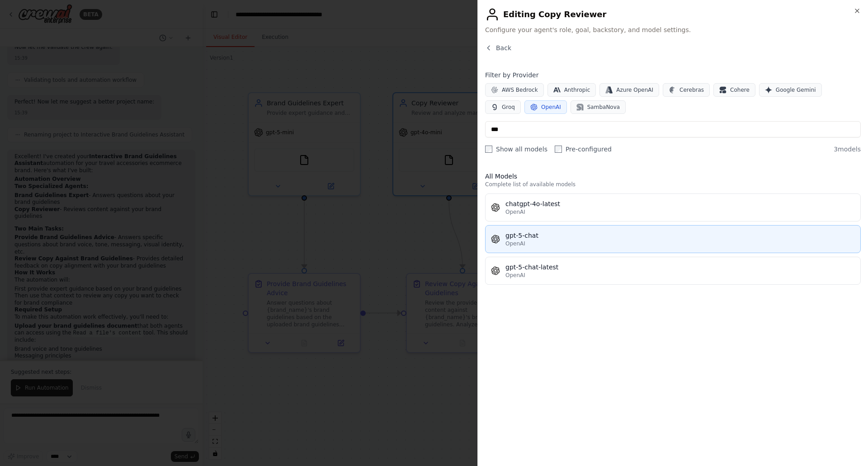 This screenshot has width=868, height=466. Describe the element at coordinates (790, 90) in the screenshot. I see `button: Google Gemini` at that location.